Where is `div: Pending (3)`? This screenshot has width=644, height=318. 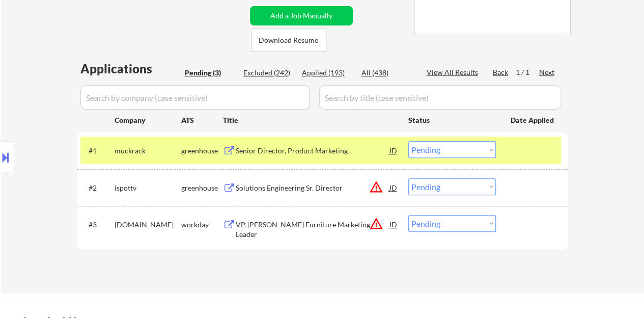 div: Pending (3) is located at coordinates (210, 73).